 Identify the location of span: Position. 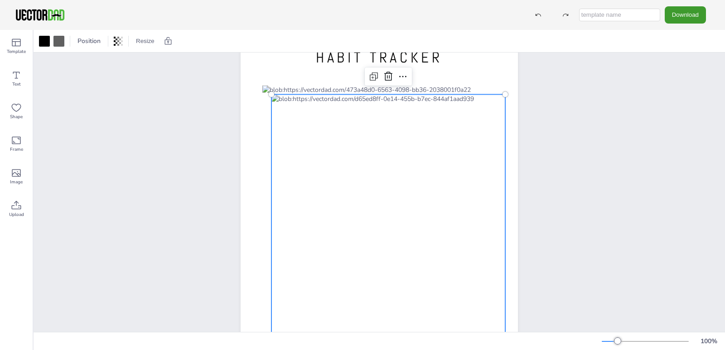
(89, 41).